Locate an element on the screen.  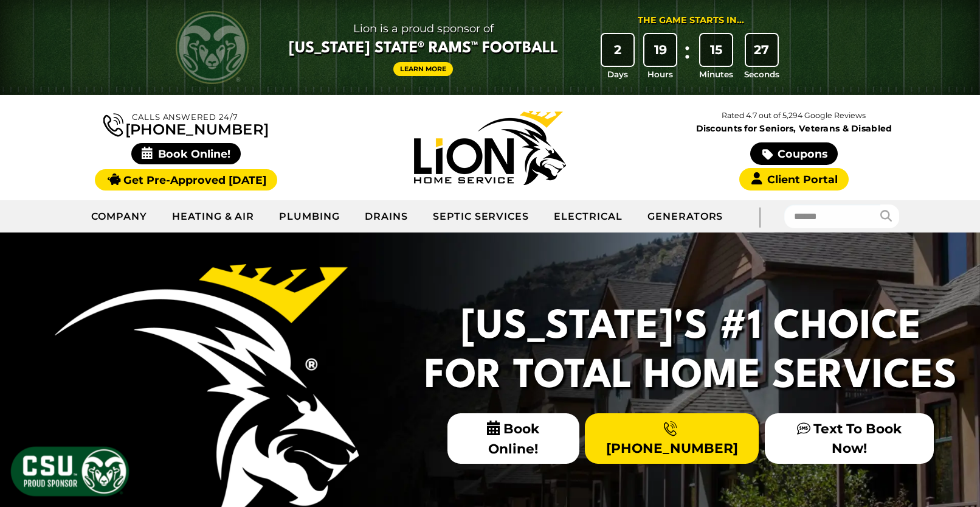
div: 2 is located at coordinates (618, 50).